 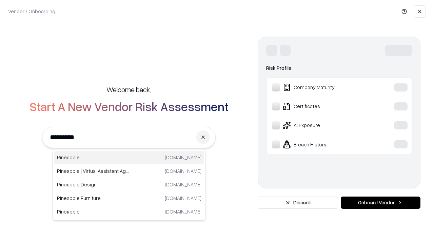 What do you see at coordinates (298, 203) in the screenshot?
I see `button: Discard` at bounding box center [298, 203].